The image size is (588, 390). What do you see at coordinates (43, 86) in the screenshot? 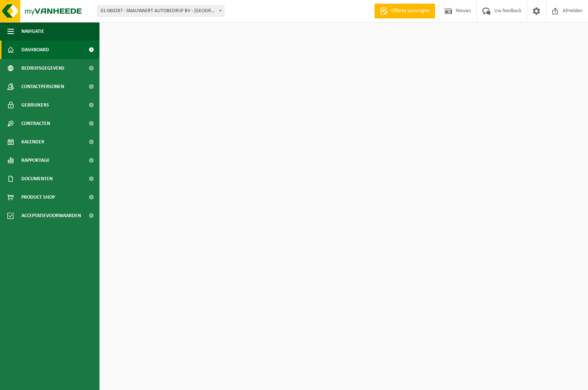
I see `span: Contactpersonen` at bounding box center [43, 86].